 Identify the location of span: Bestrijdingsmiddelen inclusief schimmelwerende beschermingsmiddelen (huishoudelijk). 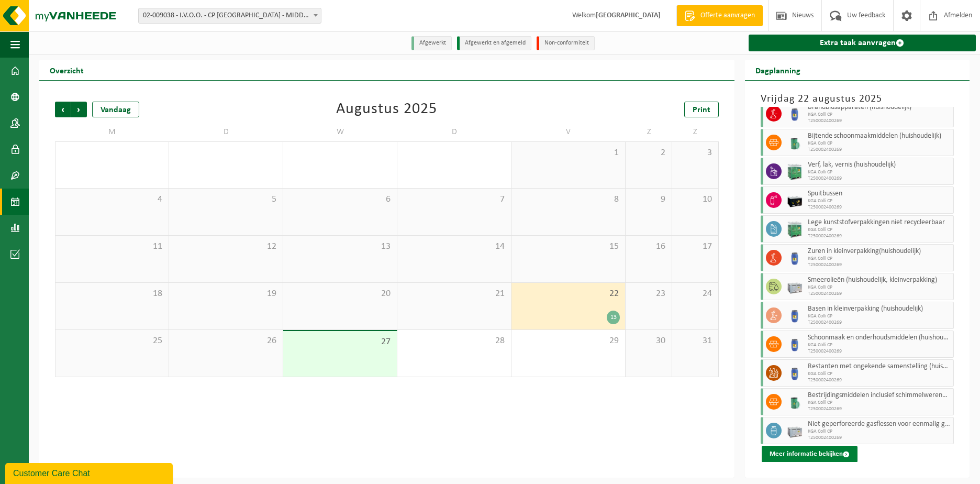
(879, 395).